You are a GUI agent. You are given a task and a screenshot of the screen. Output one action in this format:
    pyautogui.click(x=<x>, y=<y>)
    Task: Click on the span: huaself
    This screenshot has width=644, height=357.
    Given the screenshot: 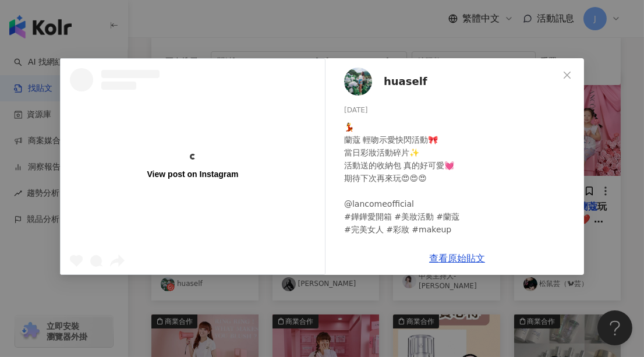 What is the action you would take?
    pyautogui.click(x=405, y=81)
    